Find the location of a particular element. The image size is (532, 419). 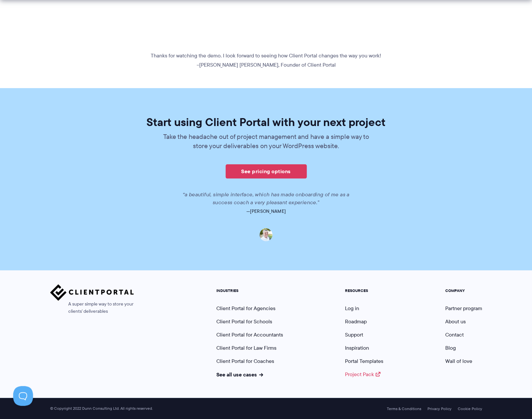

a: Client Portal for Law Firms is located at coordinates (246, 348).